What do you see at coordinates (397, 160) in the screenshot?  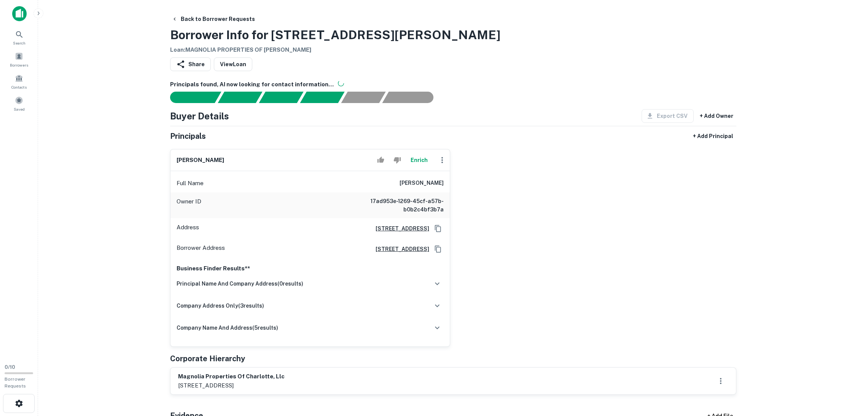 I see `button: Reject` at bounding box center [397, 160].